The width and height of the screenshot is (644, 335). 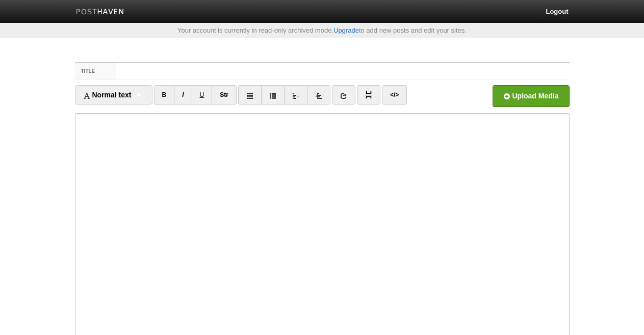 What do you see at coordinates (165, 95) in the screenshot?
I see `a: B` at bounding box center [165, 95].